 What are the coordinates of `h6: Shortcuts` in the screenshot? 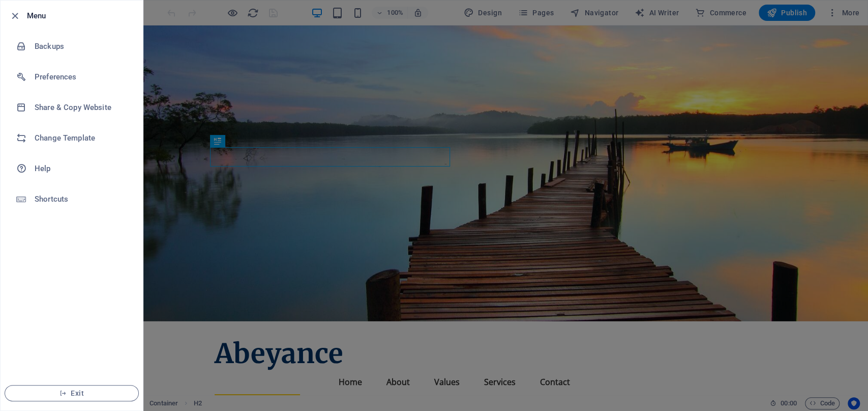 It's located at (81, 199).